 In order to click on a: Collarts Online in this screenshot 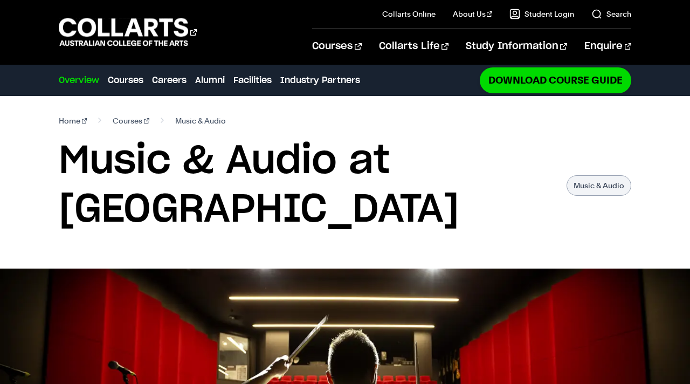, I will do `click(409, 14)`.